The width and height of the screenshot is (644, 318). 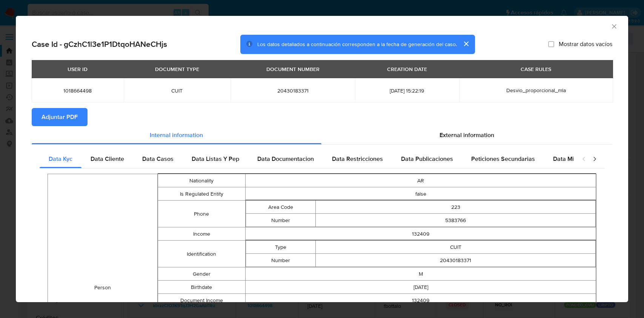 I want to click on input: Mostrar datos vacíos, so click(x=551, y=44).